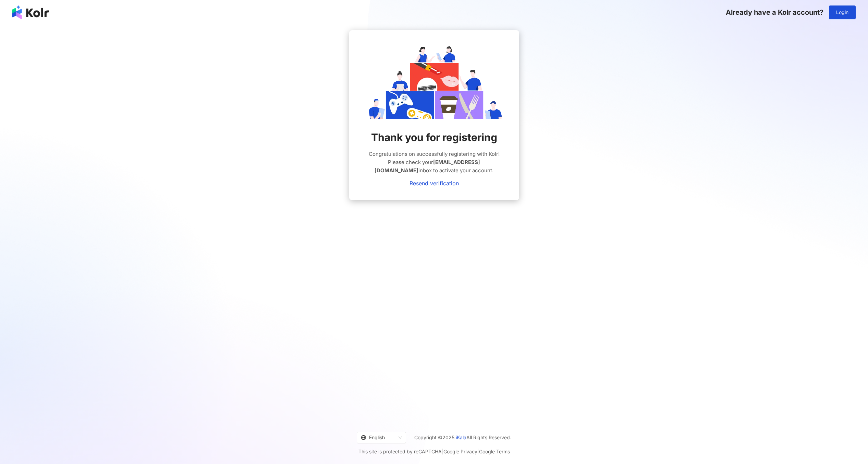  Describe the element at coordinates (434, 163) in the screenshot. I see `span: Congratulations on successfully registering with Kolr! Please check your inbox to activate your a...` at that location.